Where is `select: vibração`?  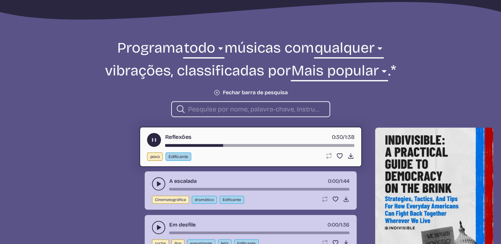 select: vibração is located at coordinates (349, 50).